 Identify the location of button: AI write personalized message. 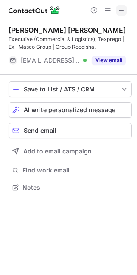
(70, 110).